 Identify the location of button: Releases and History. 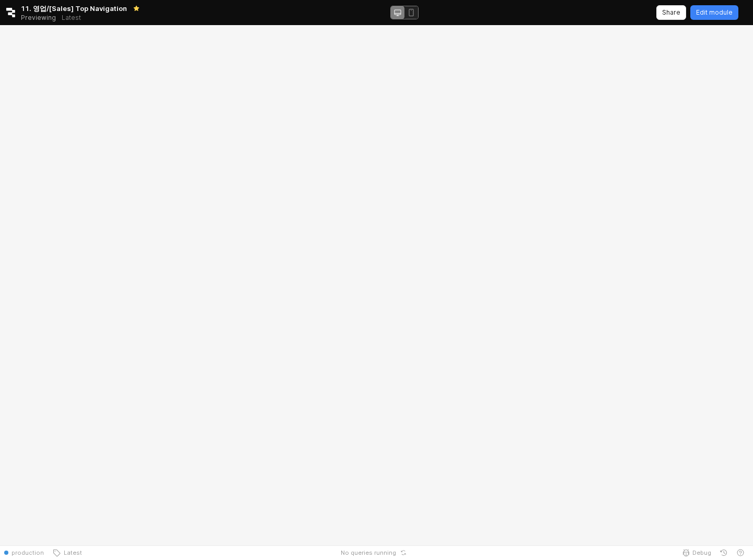
(71, 18).